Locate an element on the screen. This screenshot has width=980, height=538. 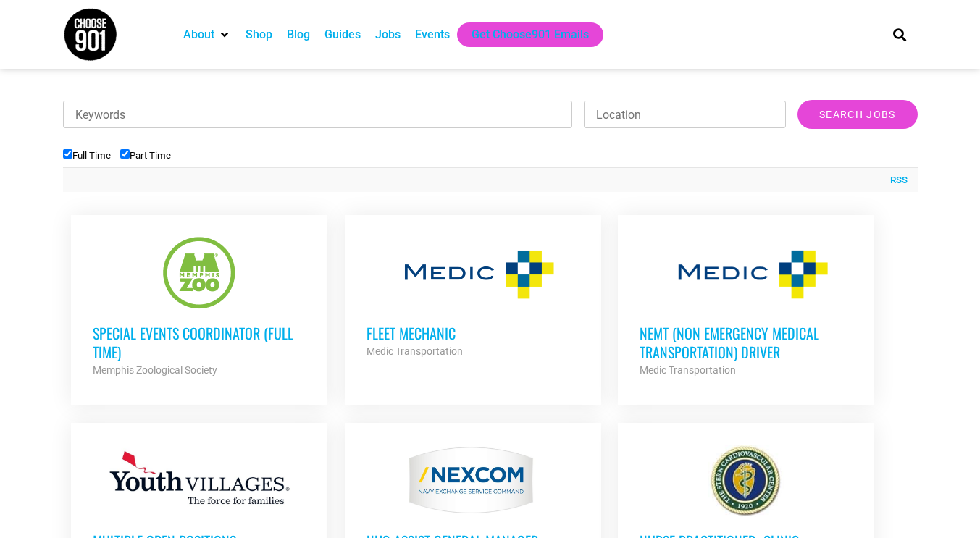
a: Special Events Coordinator (Full Time) Memphis Zoological Society is located at coordinates (200, 308).